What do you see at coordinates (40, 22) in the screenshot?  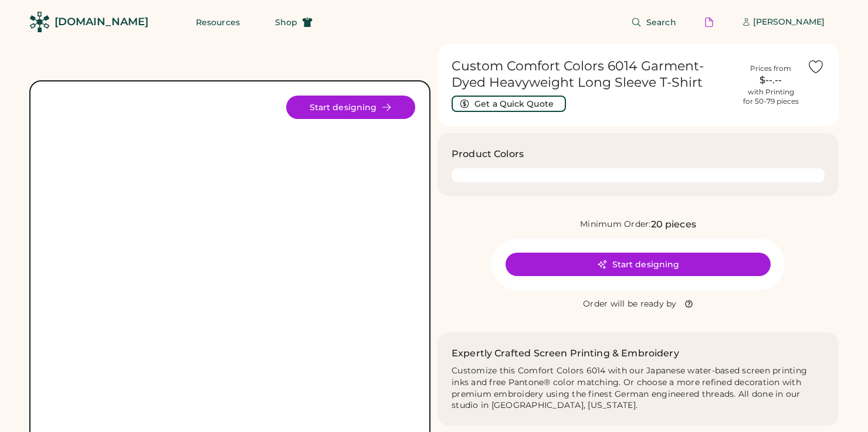 I see `img: Rendered Logo - Screens` at bounding box center [40, 22].